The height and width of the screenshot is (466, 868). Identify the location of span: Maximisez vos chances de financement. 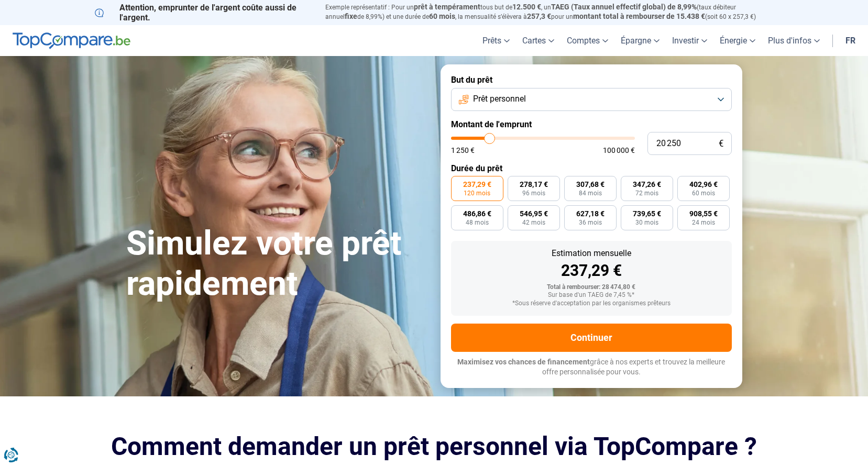
(523, 362).